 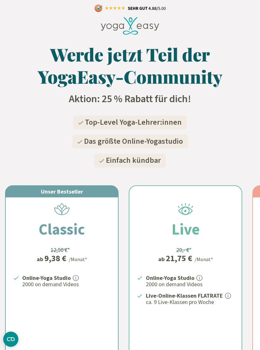 What do you see at coordinates (133, 160) in the screenshot?
I see `span: Einfach kündbar` at bounding box center [133, 160].